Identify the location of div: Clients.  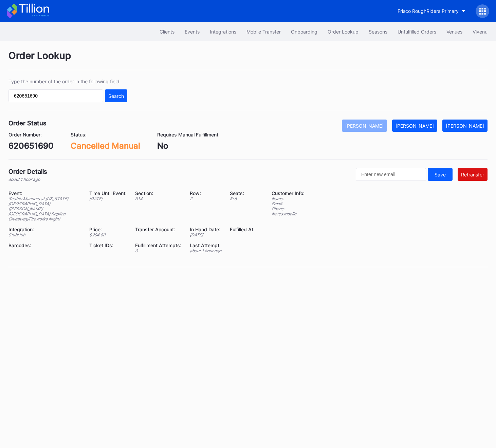
(167, 31).